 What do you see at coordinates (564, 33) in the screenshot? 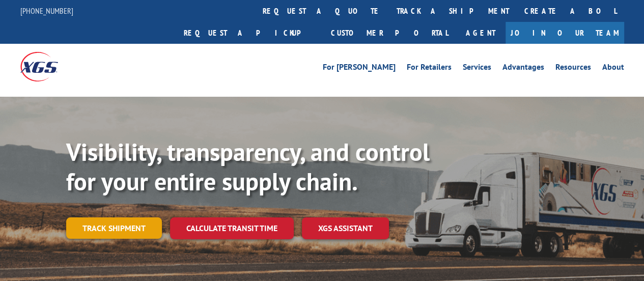
I see `a: Join Our Team` at bounding box center [564, 33].